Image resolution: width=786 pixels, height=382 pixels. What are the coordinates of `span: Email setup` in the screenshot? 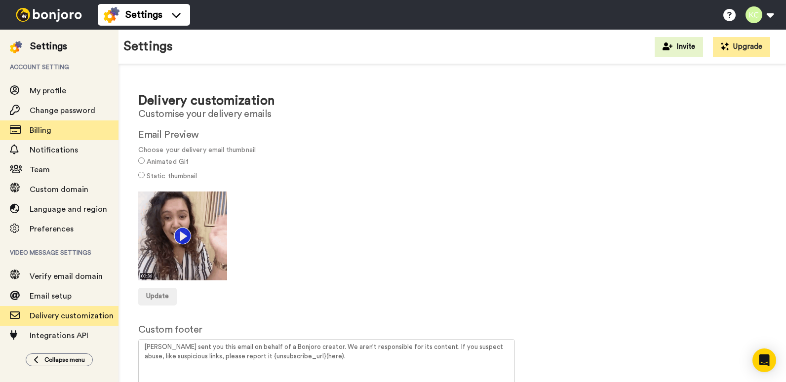 It's located at (50, 296).